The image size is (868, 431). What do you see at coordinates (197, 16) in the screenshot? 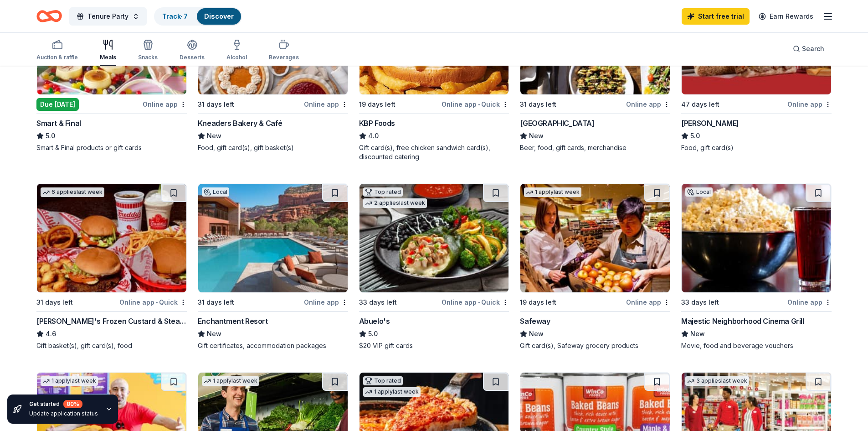
I see `button: Track· 7Discover` at bounding box center [197, 16].